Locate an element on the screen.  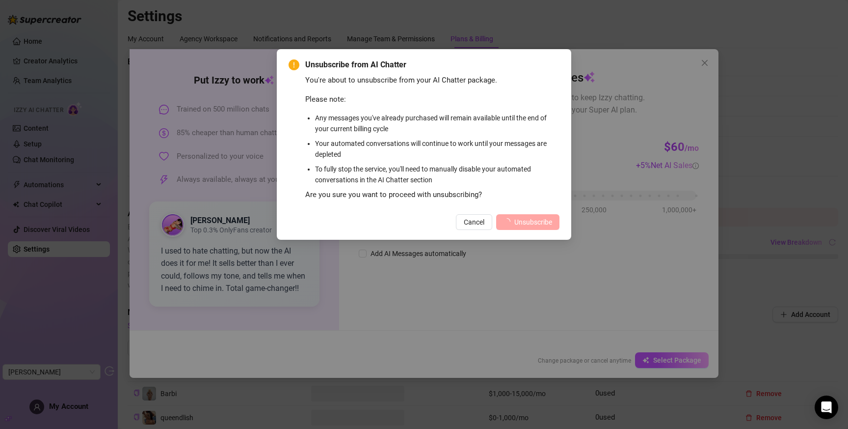
span: Unsubscribe is located at coordinates (533, 222).